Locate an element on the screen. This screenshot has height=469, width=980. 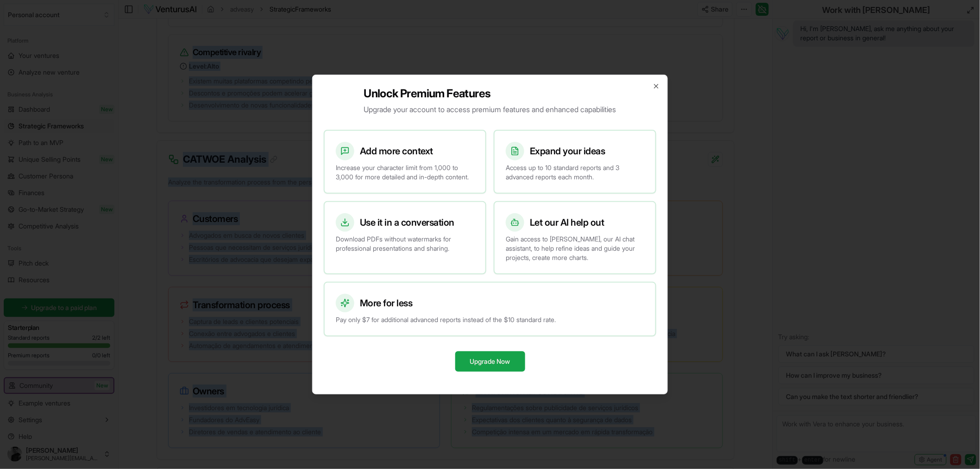
p: Upgrade your account to access premium features and enhanced capabilities is located at coordinates (490, 109).